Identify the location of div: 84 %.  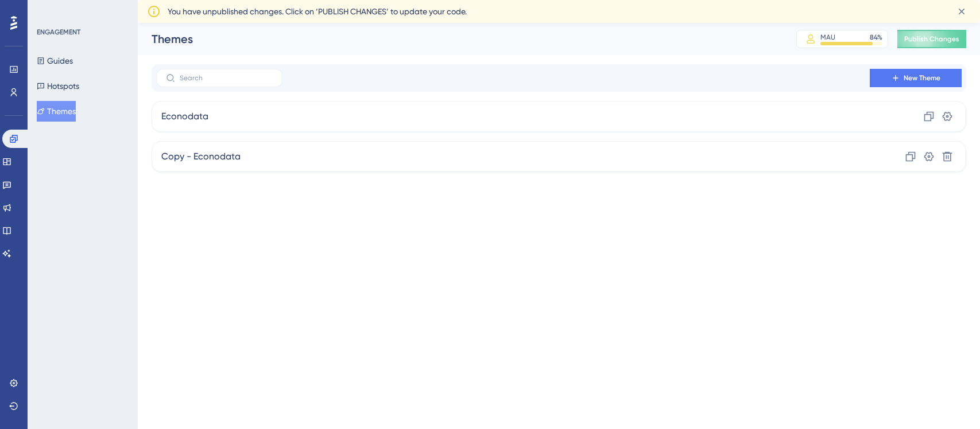
(876, 38).